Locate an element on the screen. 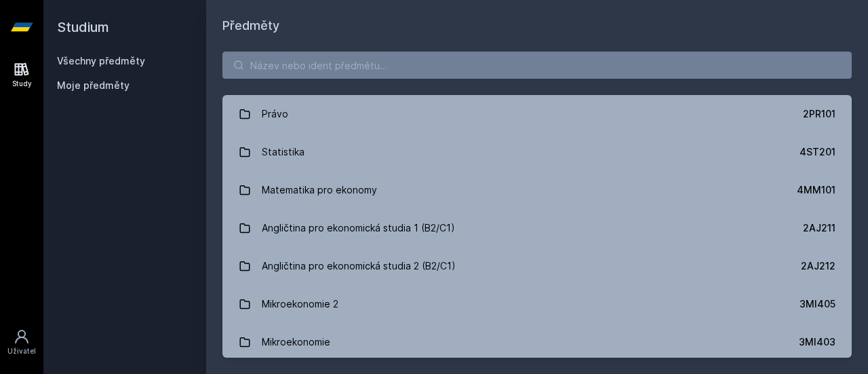 The image size is (868, 374). a: Uživatel is located at coordinates (21, 342).